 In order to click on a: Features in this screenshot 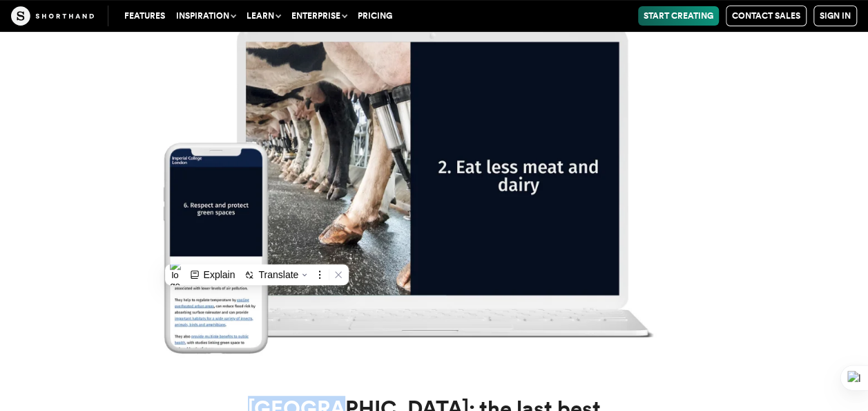, I will do `click(144, 16)`.